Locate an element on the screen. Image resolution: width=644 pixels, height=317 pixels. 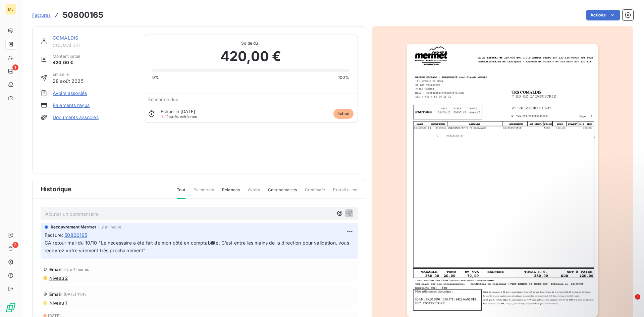
span: 3 is located at coordinates (15, 245).